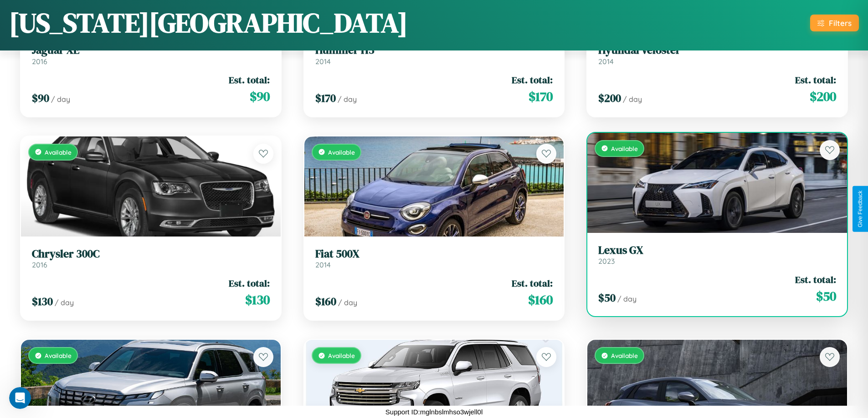  What do you see at coordinates (434, 254) in the screenshot?
I see `h3: Fiat 500X` at bounding box center [434, 254].